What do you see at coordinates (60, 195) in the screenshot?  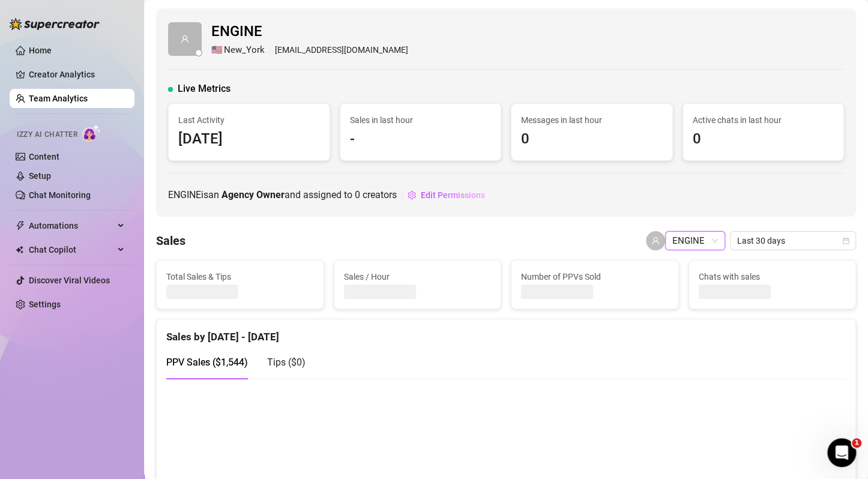 I see `a: Chat Monitoring` at bounding box center [60, 195].